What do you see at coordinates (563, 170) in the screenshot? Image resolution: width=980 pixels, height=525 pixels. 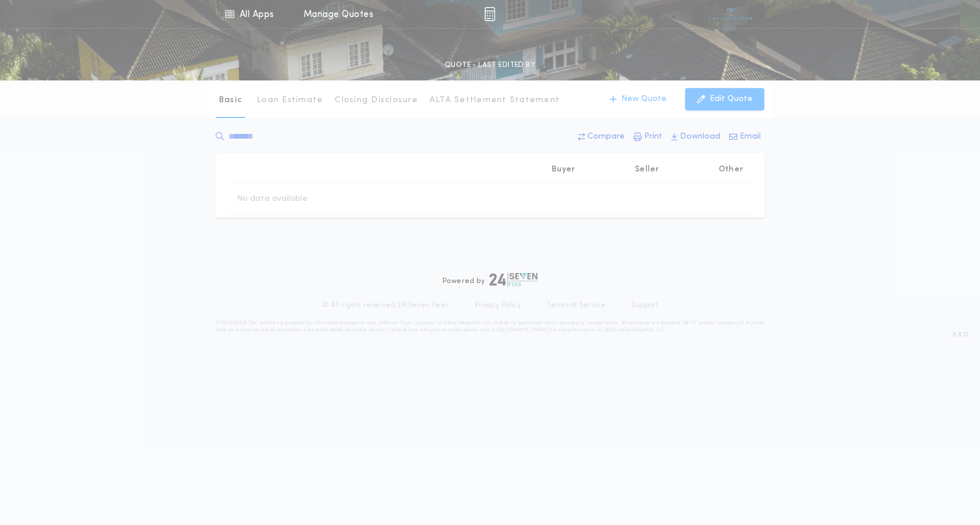 I see `p: Buyer` at bounding box center [563, 170].